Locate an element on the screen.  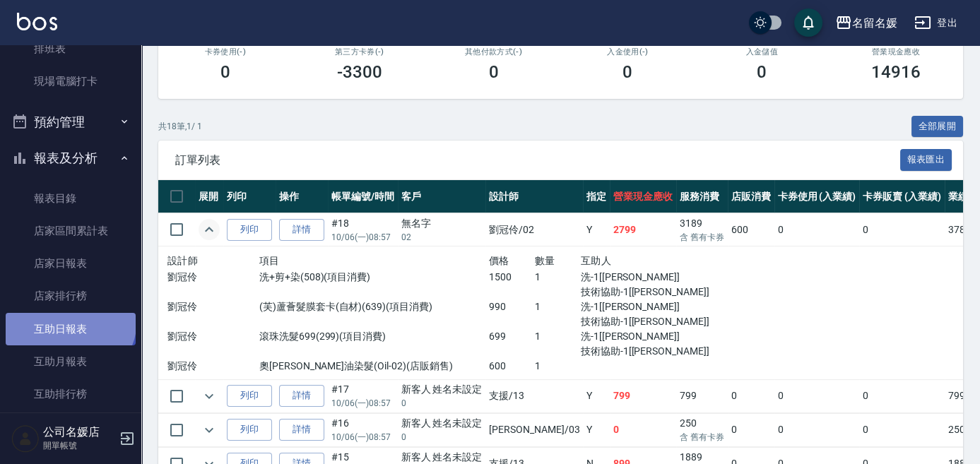
h2: 第三方卡券(-) is located at coordinates (359, 52).